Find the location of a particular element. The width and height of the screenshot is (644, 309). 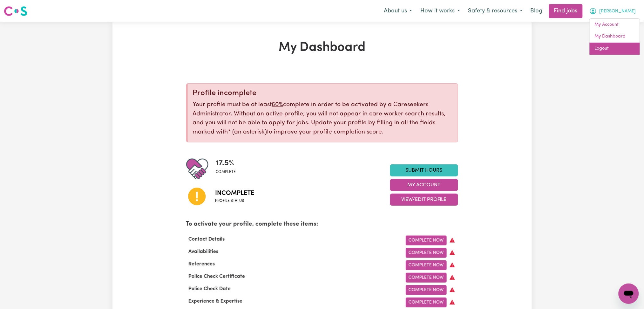

span: Police Check Certificate is located at coordinates (217, 277).